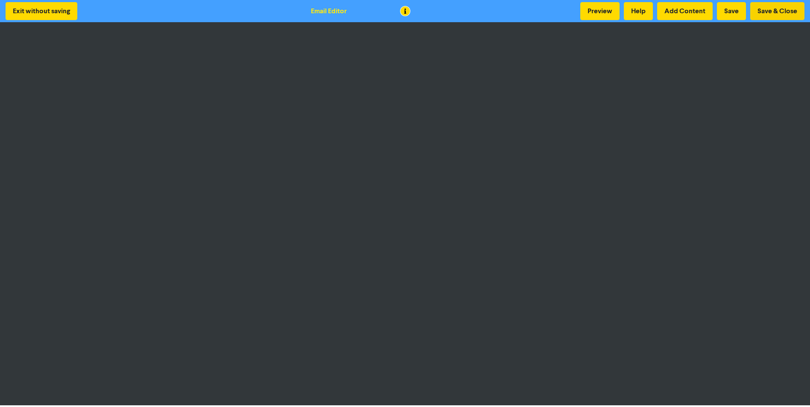  I want to click on button: Save, so click(731, 11).